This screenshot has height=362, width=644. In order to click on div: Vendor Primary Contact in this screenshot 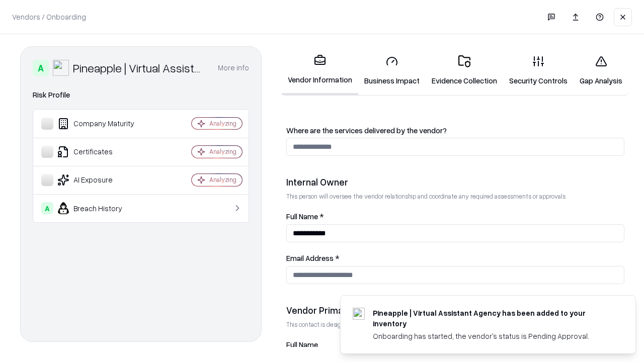, I will do `click(455, 310)`.